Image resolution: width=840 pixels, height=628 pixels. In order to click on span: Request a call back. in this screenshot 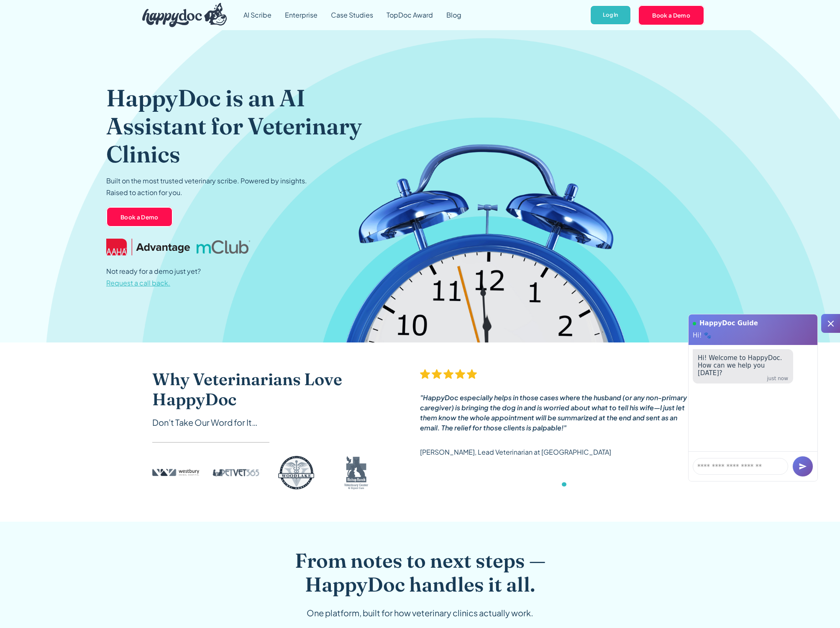, I will do `click(138, 282)`.